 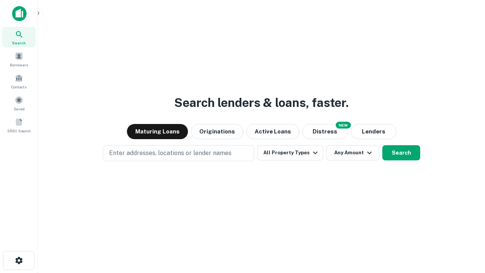 What do you see at coordinates (19, 125) in the screenshot?
I see `div: SREO Search` at bounding box center [19, 125].